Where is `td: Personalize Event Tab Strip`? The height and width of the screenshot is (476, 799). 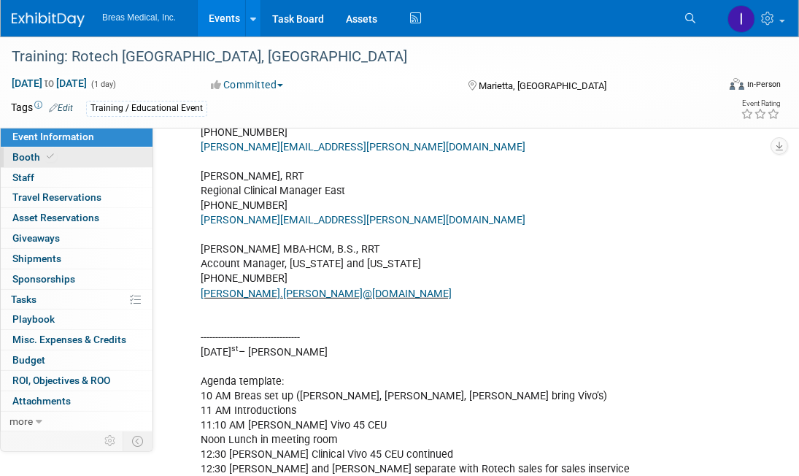 td: Personalize Event Tab Strip is located at coordinates (110, 441).